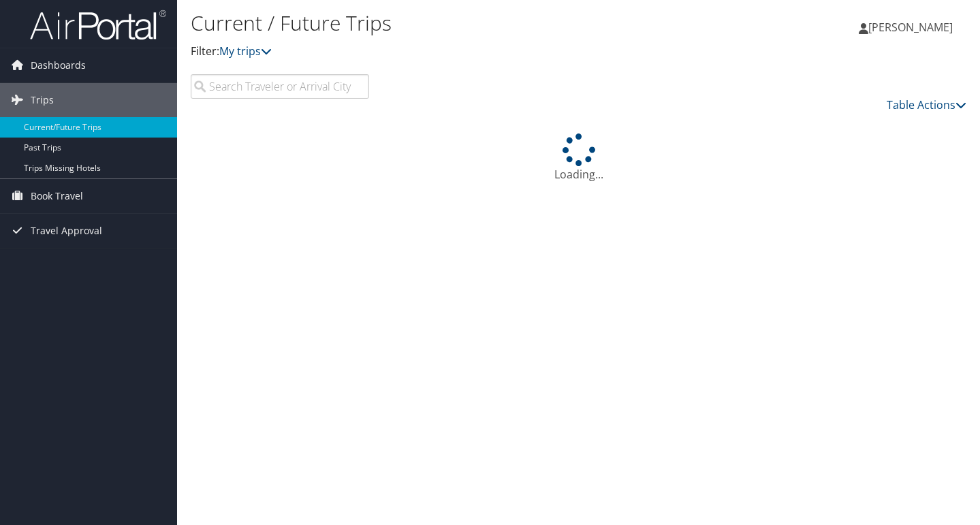  What do you see at coordinates (449, 51) in the screenshot?
I see `p: Filter:` at bounding box center [449, 51].